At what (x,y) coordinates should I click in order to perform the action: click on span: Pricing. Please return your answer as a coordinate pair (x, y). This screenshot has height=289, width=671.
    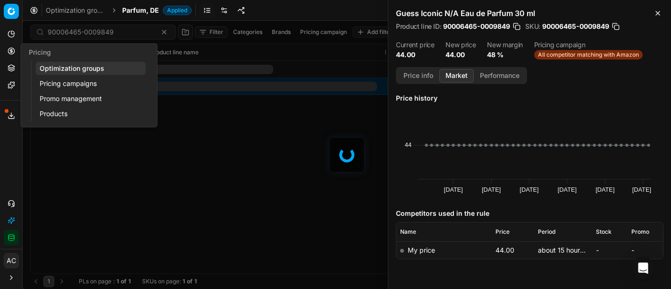
    Looking at the image, I should click on (40, 52).